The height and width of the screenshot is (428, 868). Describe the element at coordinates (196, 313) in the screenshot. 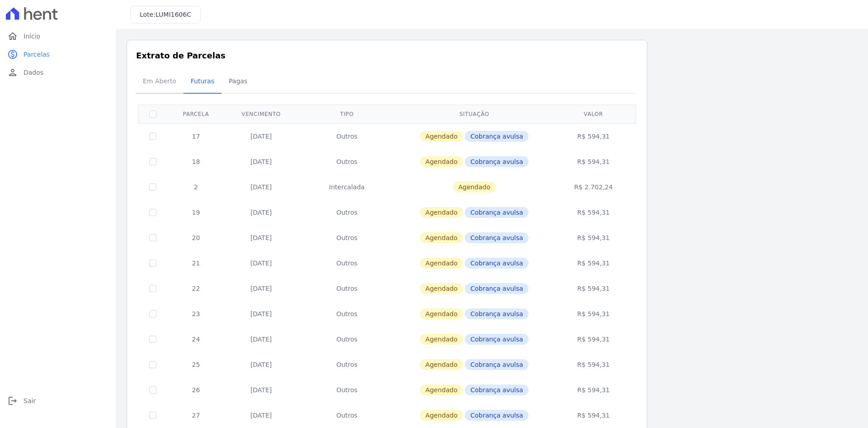

I see `td: 23` at that location.